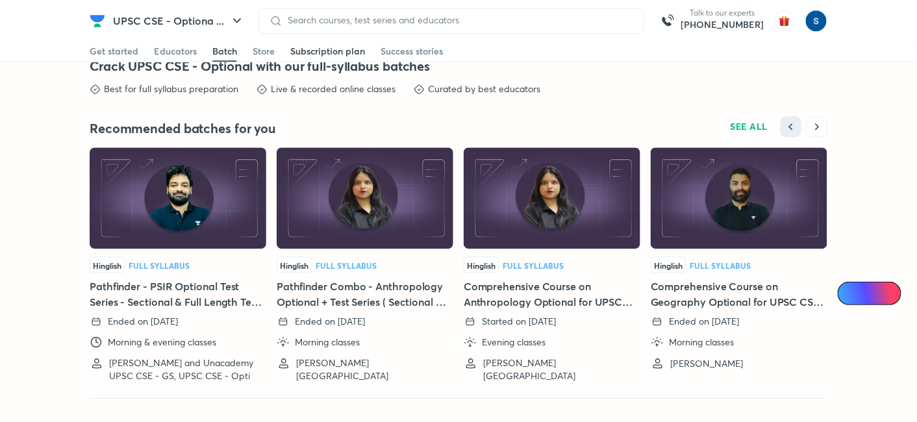 The height and width of the screenshot is (422, 917). Describe the element at coordinates (365, 294) in the screenshot. I see `h5: Pathfinder Combo - Anthropology Optional + Test Series ( Sectional & Full Length Tests with Video...` at that location.